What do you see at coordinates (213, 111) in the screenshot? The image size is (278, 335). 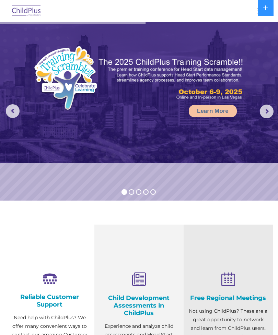 I see `a: Learn More` at bounding box center [213, 111].